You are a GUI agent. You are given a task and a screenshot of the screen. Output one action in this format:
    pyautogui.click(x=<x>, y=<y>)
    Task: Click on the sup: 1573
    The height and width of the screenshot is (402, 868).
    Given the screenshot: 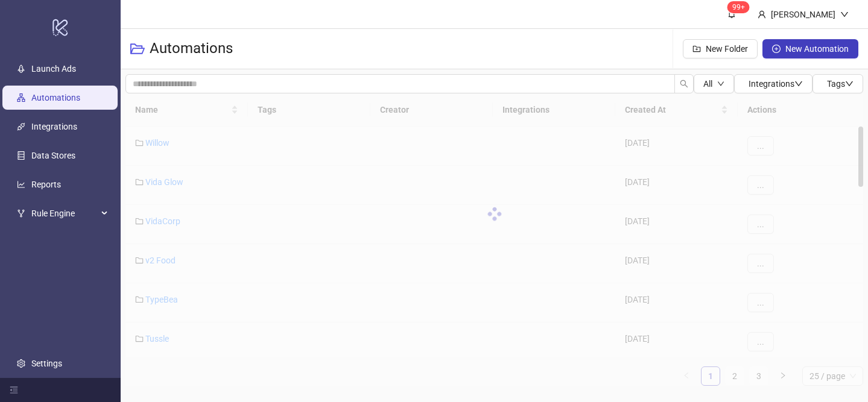 What is the action you would take?
    pyautogui.click(x=739, y=8)
    